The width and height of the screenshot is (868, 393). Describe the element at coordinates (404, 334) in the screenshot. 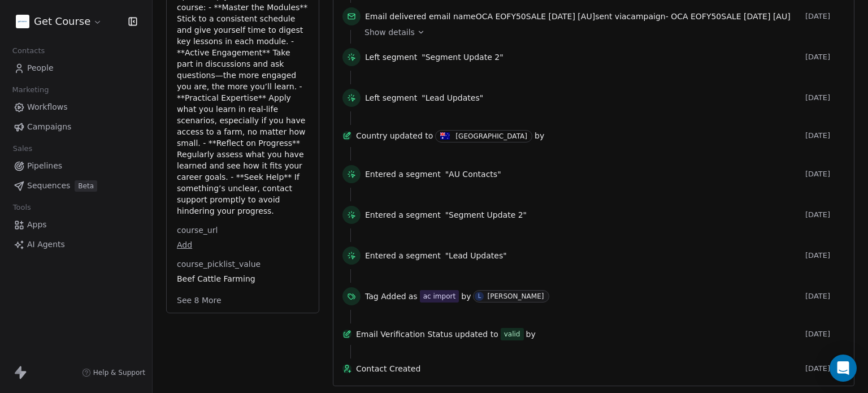

I see `span: Email Verification Status` at that location.